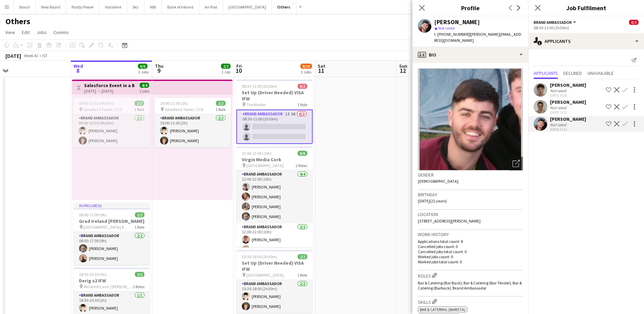 The height and width of the screenshot is (314, 644). I want to click on h3: Location, so click(470, 215).